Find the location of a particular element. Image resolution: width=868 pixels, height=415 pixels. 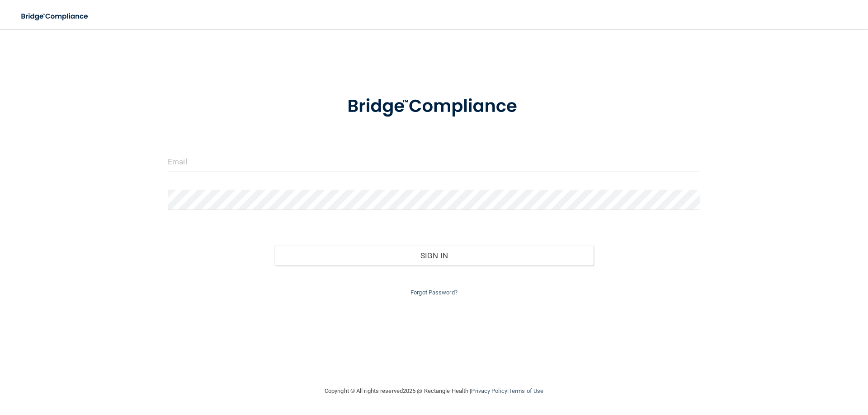

button: Sign In is located at coordinates (434, 256).